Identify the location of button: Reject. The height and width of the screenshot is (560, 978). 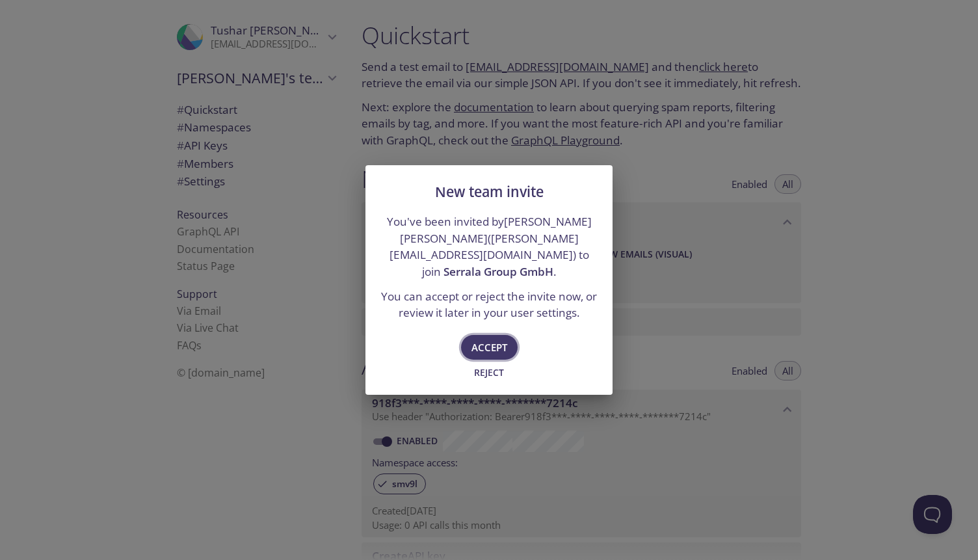
(489, 373).